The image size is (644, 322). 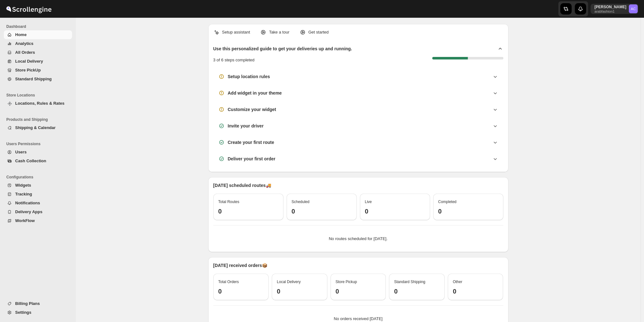 I want to click on span: WorkFlow, so click(x=25, y=220).